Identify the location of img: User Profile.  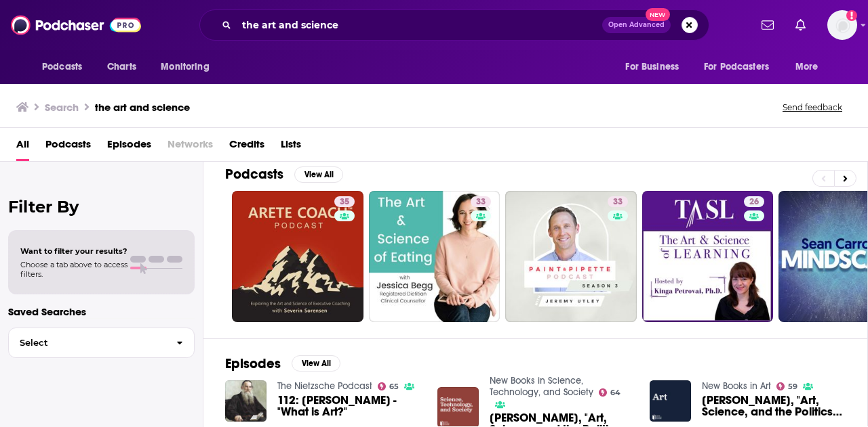
(842, 25).